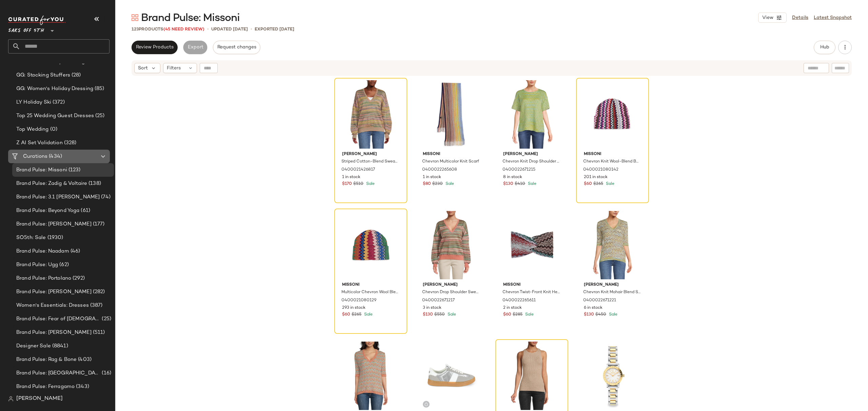  I want to click on img: 0400021028863, so click(612, 376).